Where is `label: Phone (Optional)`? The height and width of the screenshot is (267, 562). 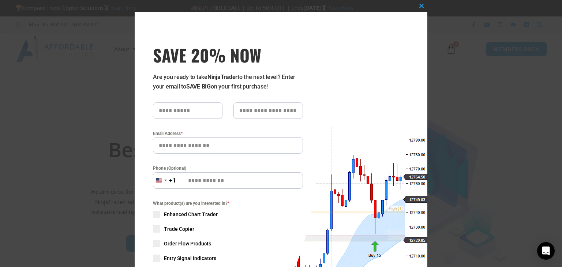
label: Phone (Optional) is located at coordinates (228, 168).